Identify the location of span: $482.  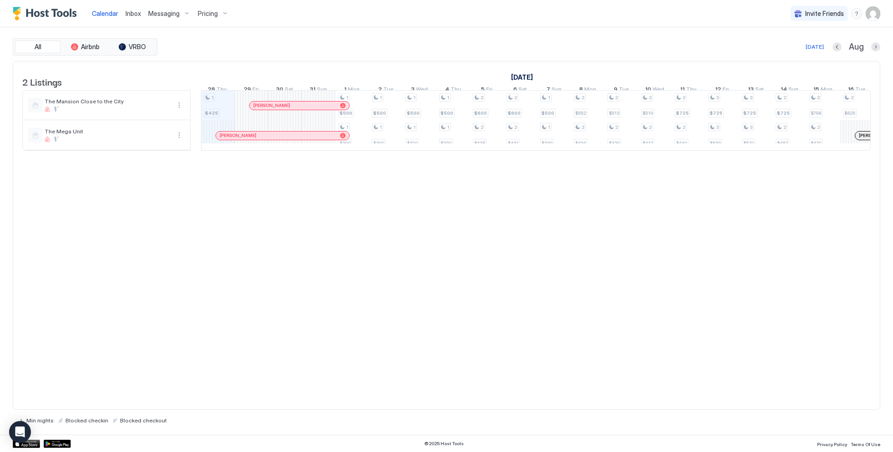
(783, 143).